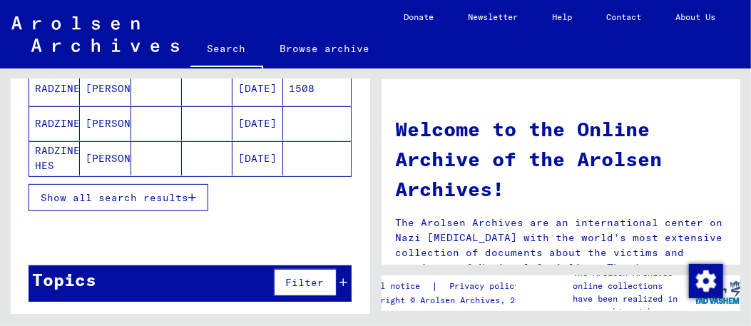  Describe the element at coordinates (227, 50) in the screenshot. I see `a: Search` at that location.